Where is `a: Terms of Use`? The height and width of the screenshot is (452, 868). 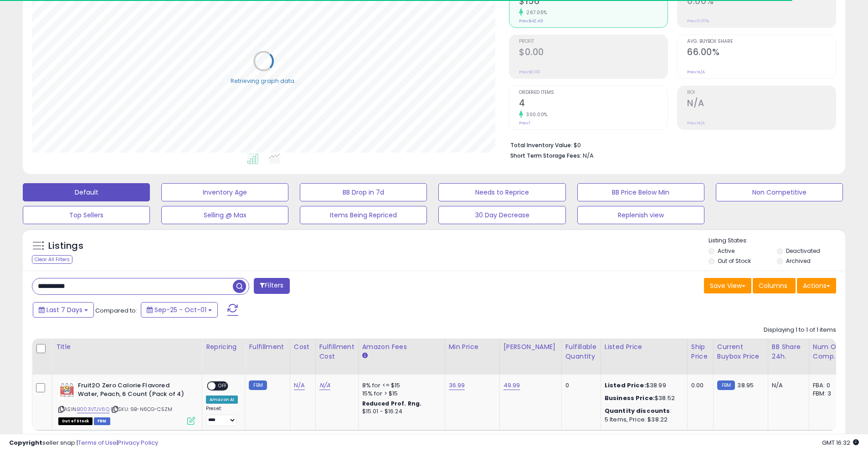
a: Terms of Use is located at coordinates (97, 442).